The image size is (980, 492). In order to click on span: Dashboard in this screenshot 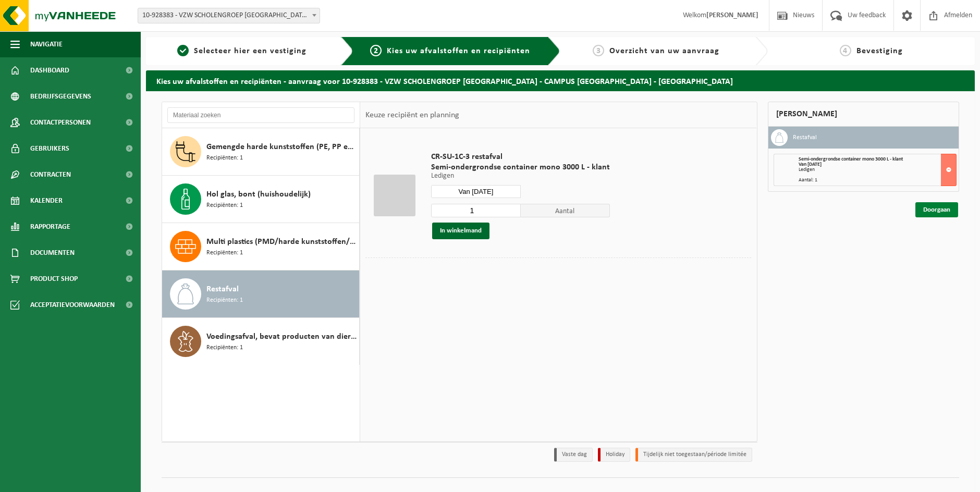, I will do `click(49, 70)`.